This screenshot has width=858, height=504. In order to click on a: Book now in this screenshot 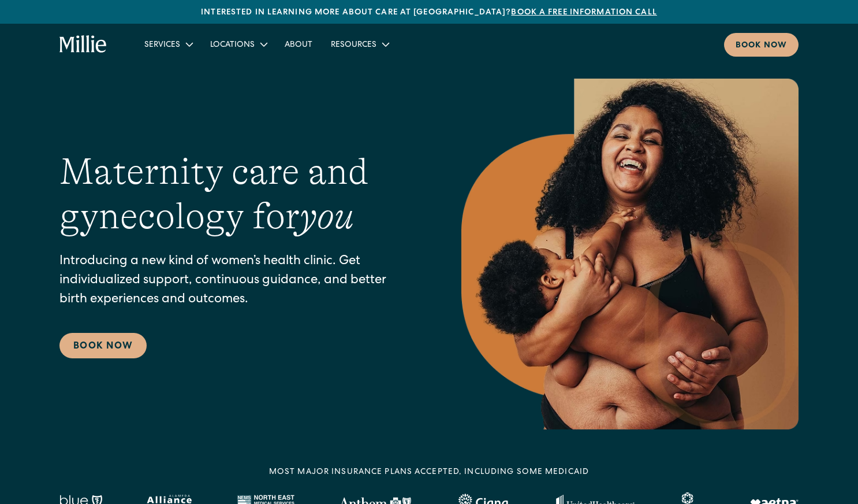, I will do `click(761, 44)`.